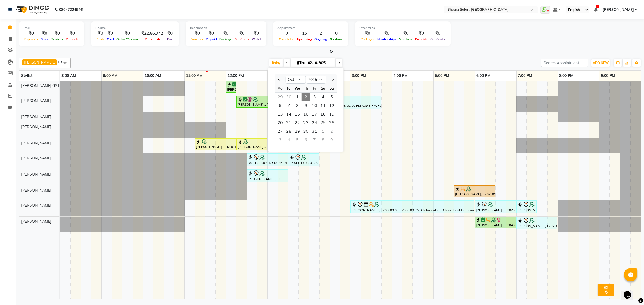 Image resolution: width=644 pixels, height=305 pixels. Describe the element at coordinates (306, 131) in the screenshot. I see `span: 30` at that location.